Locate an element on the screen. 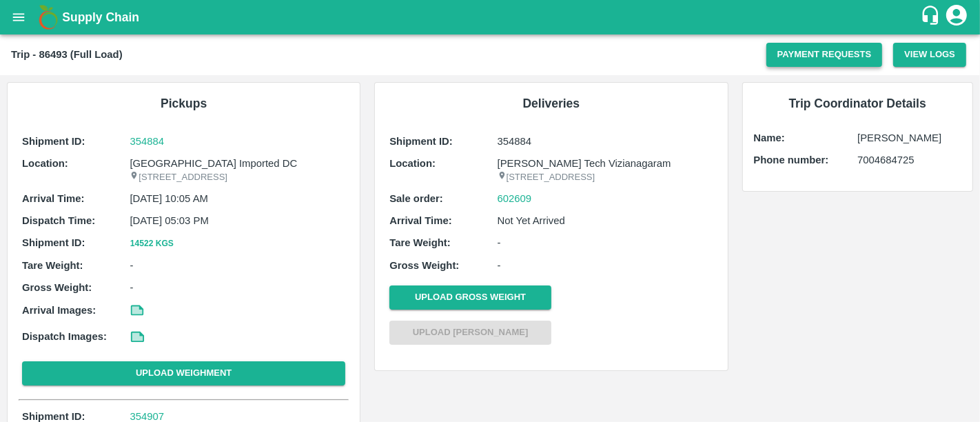  div: account of current user is located at coordinates (956, 17).